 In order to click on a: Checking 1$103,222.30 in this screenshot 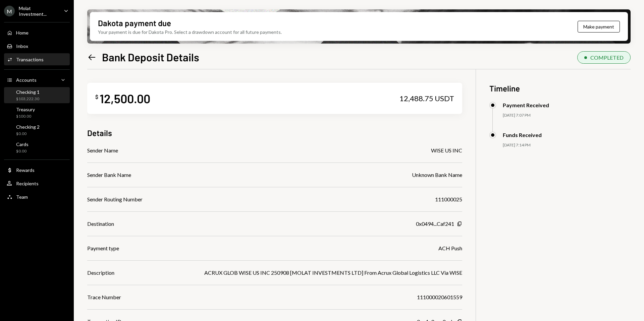, I will do `click(37, 95)`.